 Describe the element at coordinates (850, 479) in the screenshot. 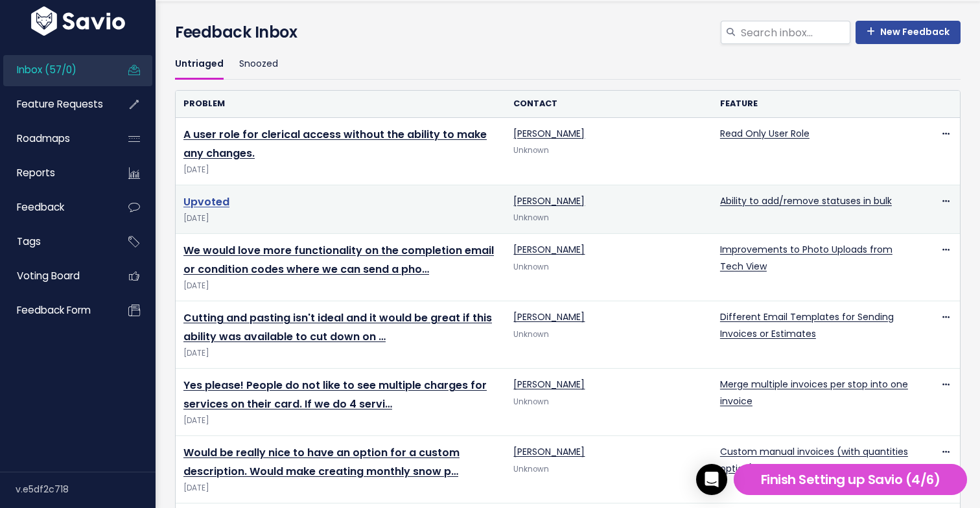

I see `h5: Finish Setting up Savio (4/6)` at that location.